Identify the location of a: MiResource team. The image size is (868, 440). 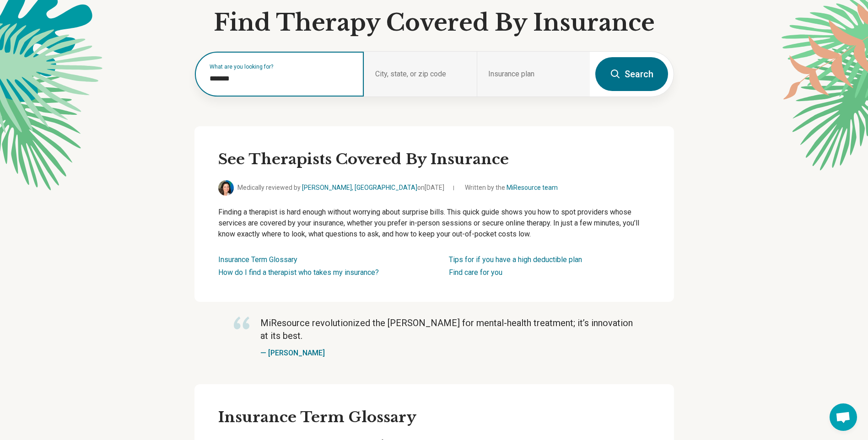
(532, 188).